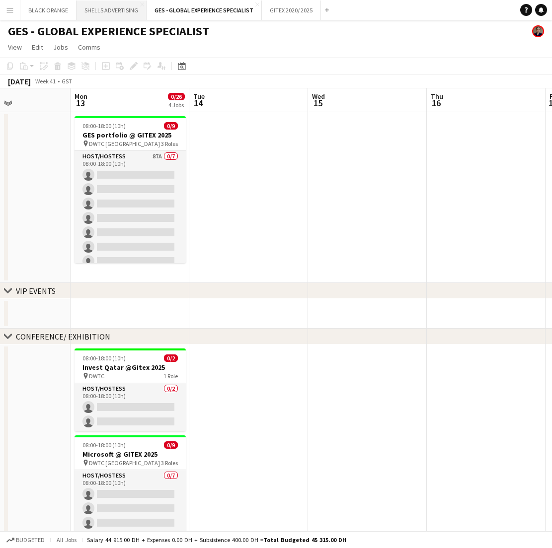  Describe the element at coordinates (130, 454) in the screenshot. I see `h3: Microsoft @ GITEX 2025` at that location.